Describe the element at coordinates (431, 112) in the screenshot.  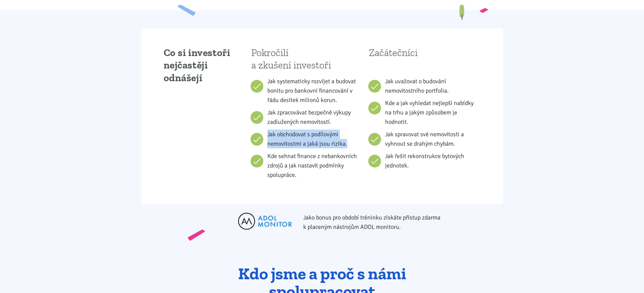
I see `li: Kde a jak vyhledat nejlepší nabídky na trhu a jakým způsobem je hodnotit.` at that location.